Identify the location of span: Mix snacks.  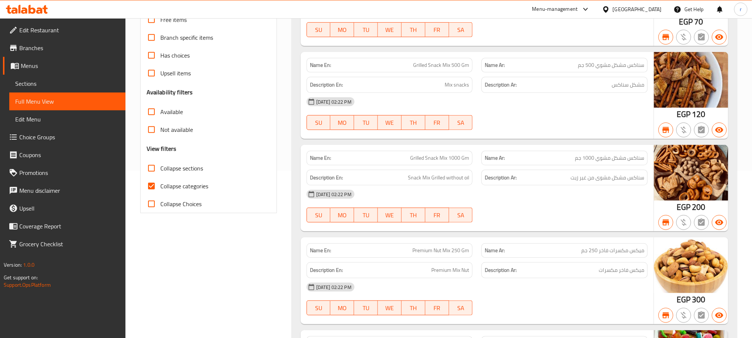
(457, 85).